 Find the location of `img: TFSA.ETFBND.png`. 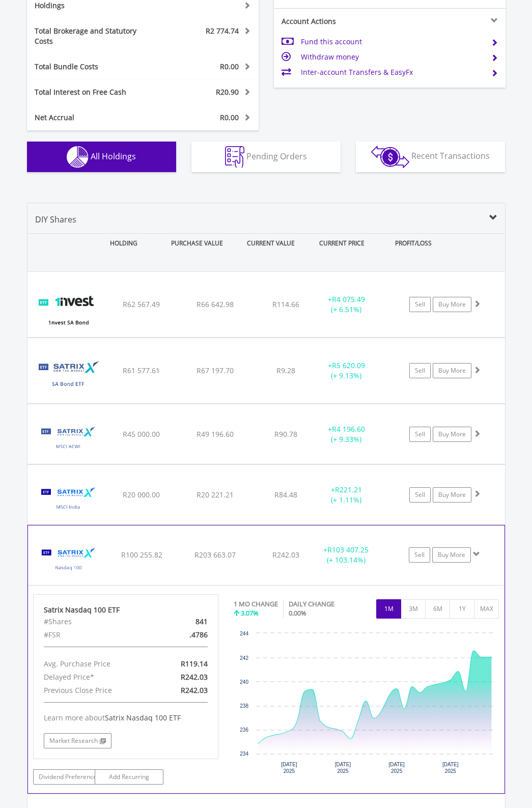

img: TFSA.ETFBND.png is located at coordinates (68, 310).